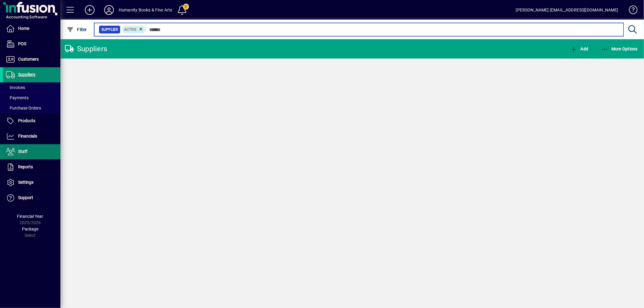  I want to click on span: Active, so click(130, 30).